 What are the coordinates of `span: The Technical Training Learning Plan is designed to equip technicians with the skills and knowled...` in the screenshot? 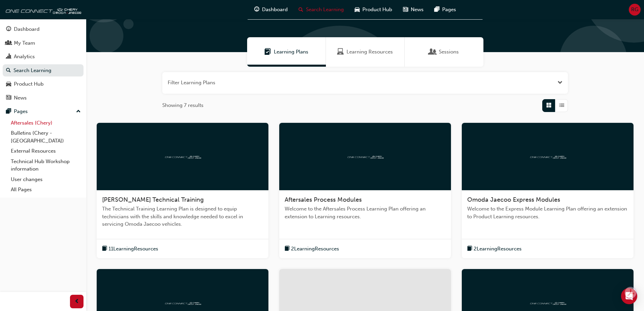 It's located at (182, 216).